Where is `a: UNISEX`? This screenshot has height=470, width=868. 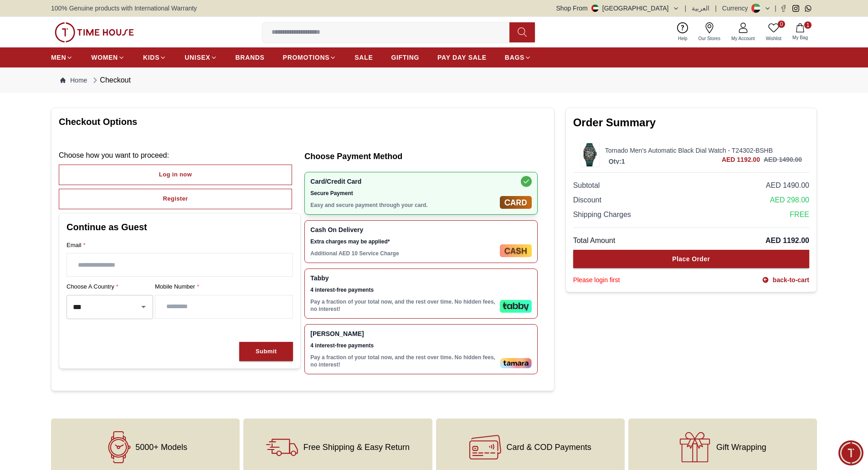
a: UNISEX is located at coordinates (200, 57).